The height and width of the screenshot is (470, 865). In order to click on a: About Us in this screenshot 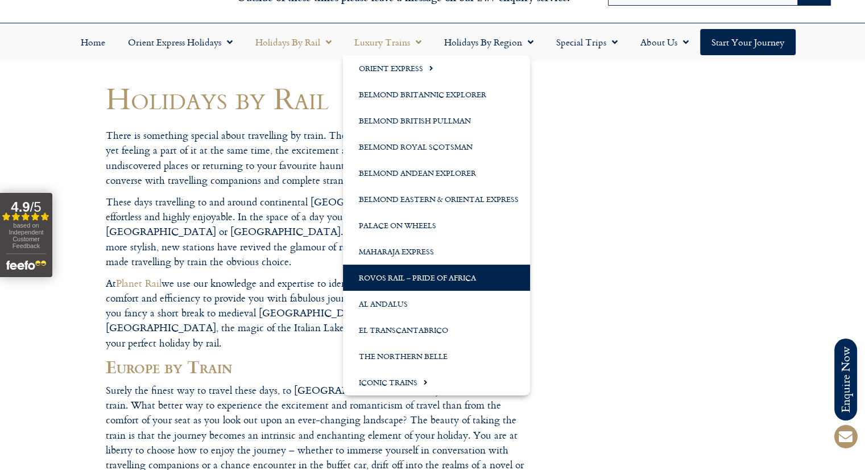, I will do `click(664, 42)`.